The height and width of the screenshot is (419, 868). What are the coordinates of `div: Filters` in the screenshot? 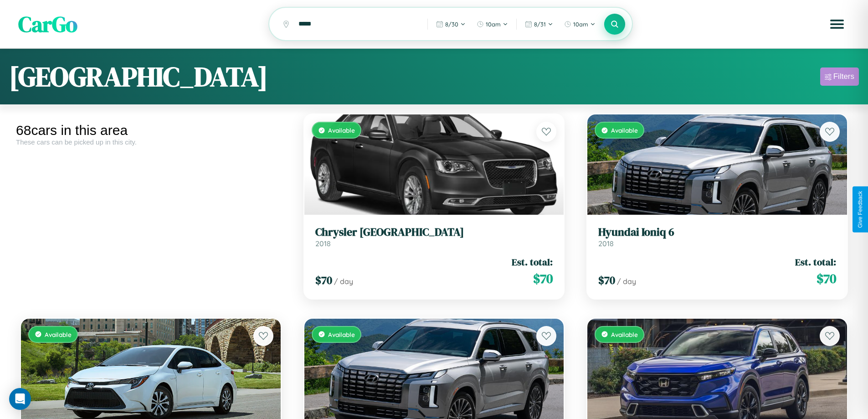 It's located at (844, 76).